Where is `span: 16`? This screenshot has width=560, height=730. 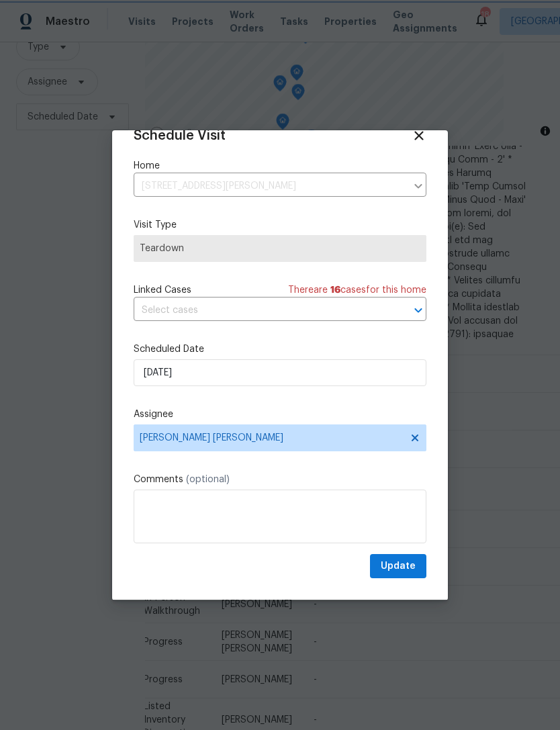 span: 16 is located at coordinates (335, 290).